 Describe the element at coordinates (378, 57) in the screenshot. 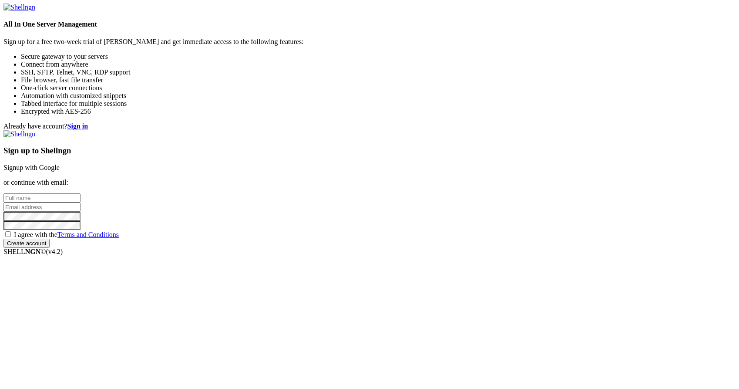

I see `li: Secure gateway to your servers` at that location.